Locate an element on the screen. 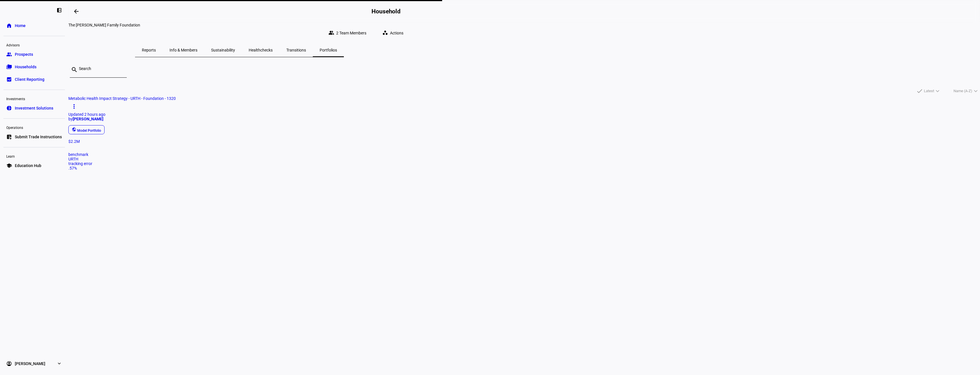 The image size is (980, 375). mat-icon: arrow_backwards is located at coordinates (76, 12).